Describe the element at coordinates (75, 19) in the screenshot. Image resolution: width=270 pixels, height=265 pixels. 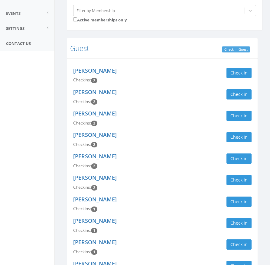
I see `input: Active memberships only` at that location.